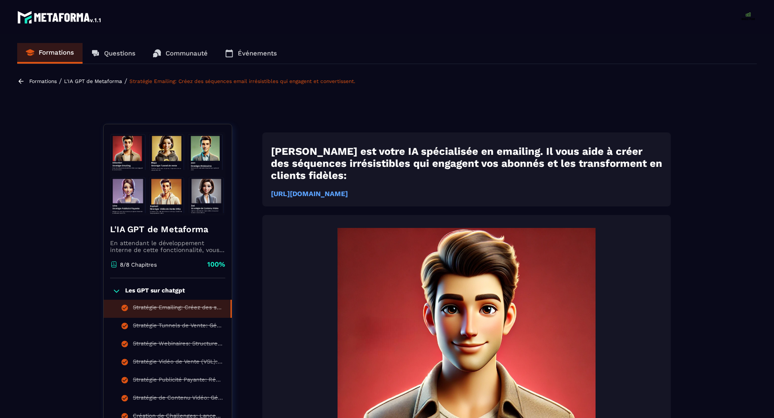  I want to click on a: Événements, so click(251, 53).